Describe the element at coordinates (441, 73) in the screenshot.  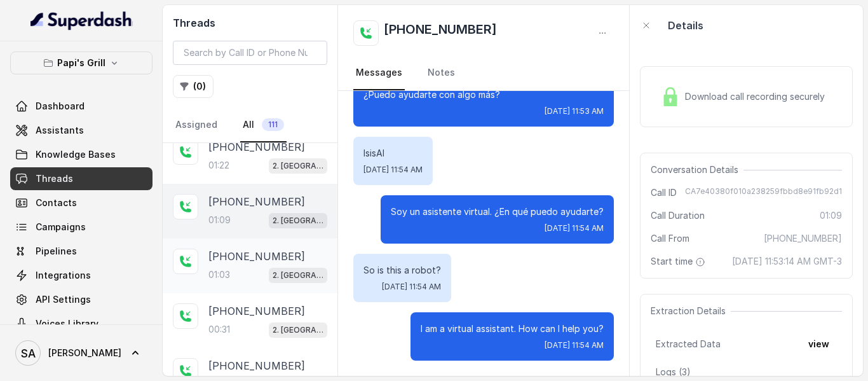
I see `a: Notes` at that location.